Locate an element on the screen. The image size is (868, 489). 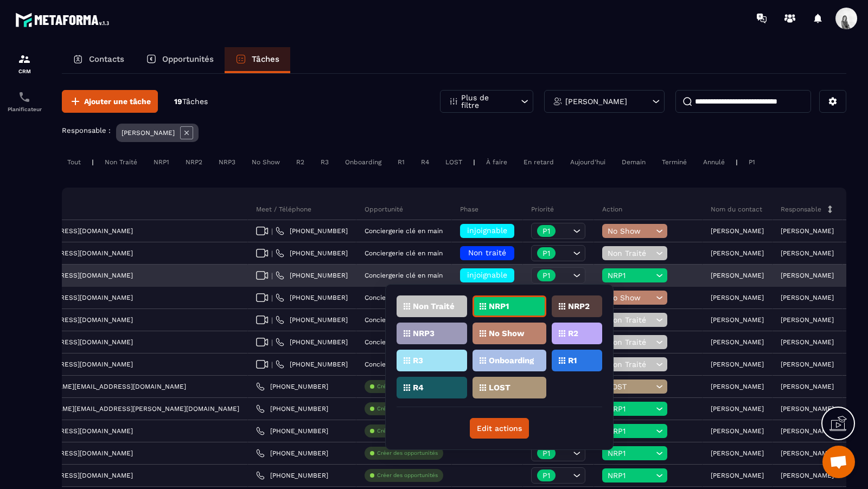
div: Tout is located at coordinates (74, 162).